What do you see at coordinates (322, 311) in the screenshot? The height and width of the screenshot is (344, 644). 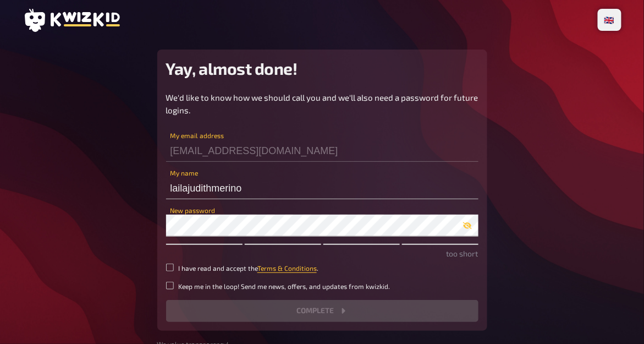 I see `button: Complete` at bounding box center [322, 311].